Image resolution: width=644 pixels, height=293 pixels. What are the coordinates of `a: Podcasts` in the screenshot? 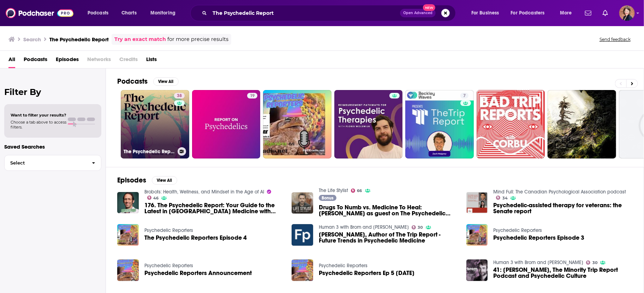 It's located at (35, 61).